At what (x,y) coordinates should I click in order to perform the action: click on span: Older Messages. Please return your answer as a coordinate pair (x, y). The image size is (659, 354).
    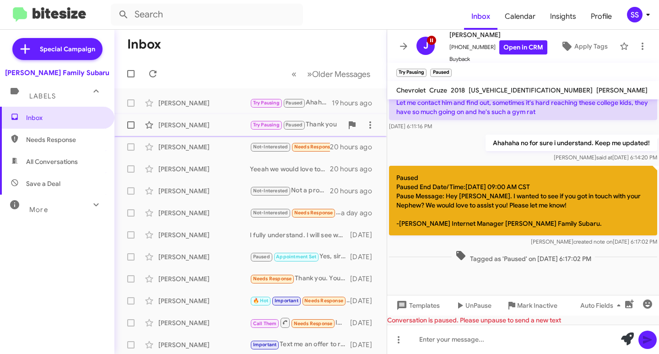
    Looking at the image, I should click on (341, 74).